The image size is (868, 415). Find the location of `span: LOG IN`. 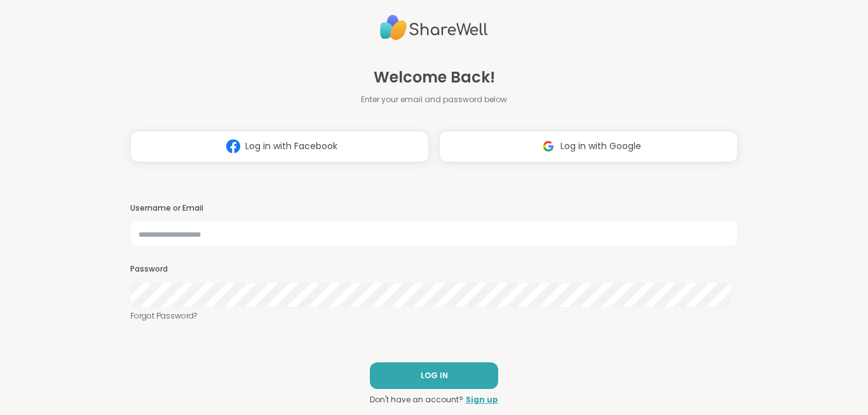

span: LOG IN is located at coordinates (434, 376).